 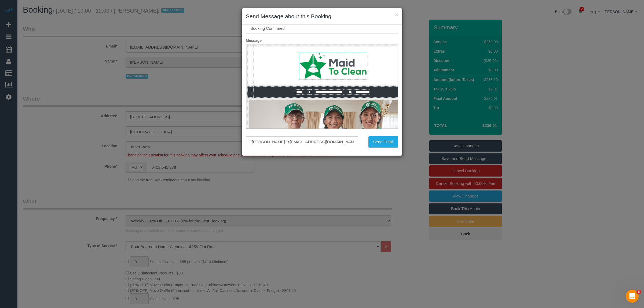 I want to click on input: Subject, so click(x=322, y=28).